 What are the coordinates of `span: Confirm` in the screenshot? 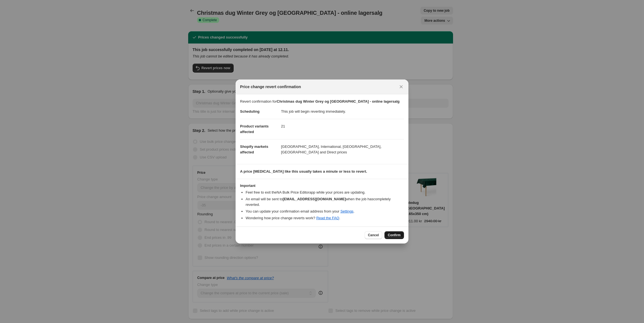 It's located at (394, 235).